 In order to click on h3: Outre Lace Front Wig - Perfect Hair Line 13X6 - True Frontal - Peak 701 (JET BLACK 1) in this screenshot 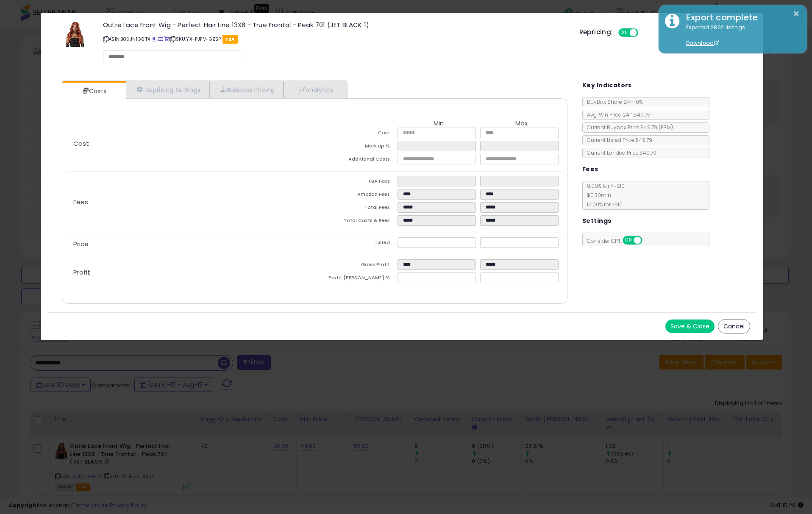, I will do `click(335, 24)`.